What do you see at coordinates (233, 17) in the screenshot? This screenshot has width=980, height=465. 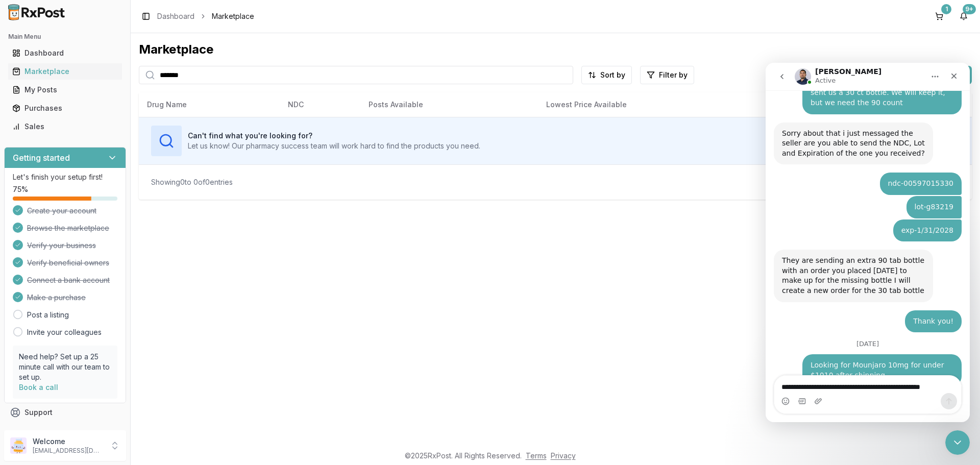 I see `span: Marketplace` at bounding box center [233, 17].